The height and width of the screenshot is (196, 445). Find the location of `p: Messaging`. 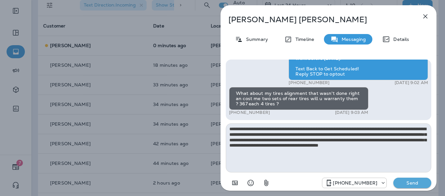

p: Messaging is located at coordinates (352, 39).